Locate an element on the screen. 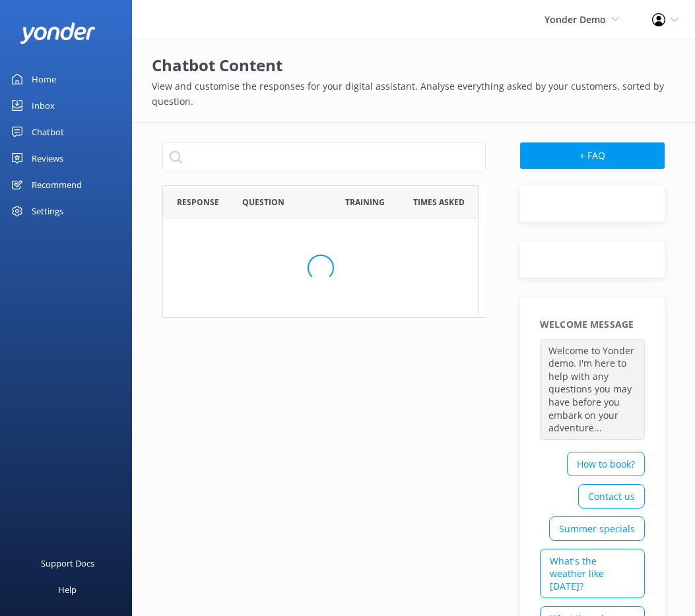 The width and height of the screenshot is (695, 616). span: Response is located at coordinates (198, 202).